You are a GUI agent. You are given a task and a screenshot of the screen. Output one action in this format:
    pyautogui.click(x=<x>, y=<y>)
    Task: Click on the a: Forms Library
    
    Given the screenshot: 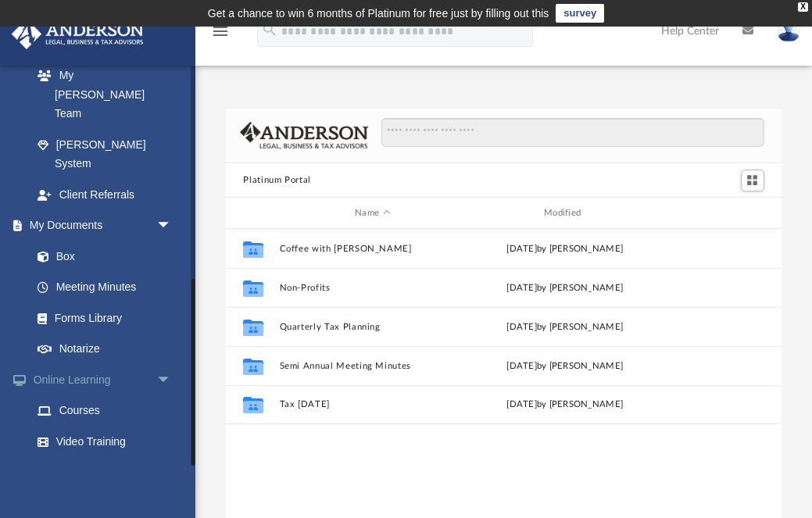 What is the action you would take?
    pyautogui.click(x=101, y=318)
    